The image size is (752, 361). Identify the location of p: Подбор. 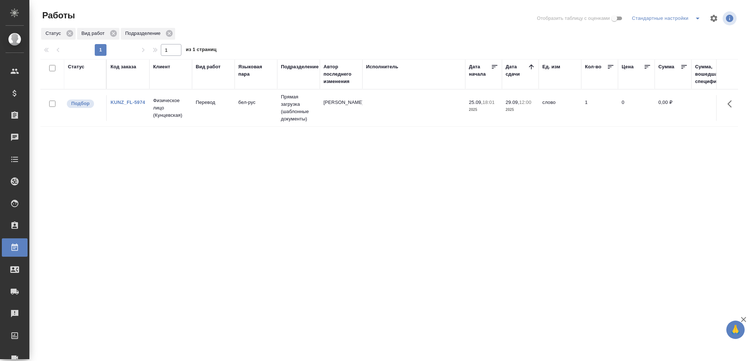
(80, 104).